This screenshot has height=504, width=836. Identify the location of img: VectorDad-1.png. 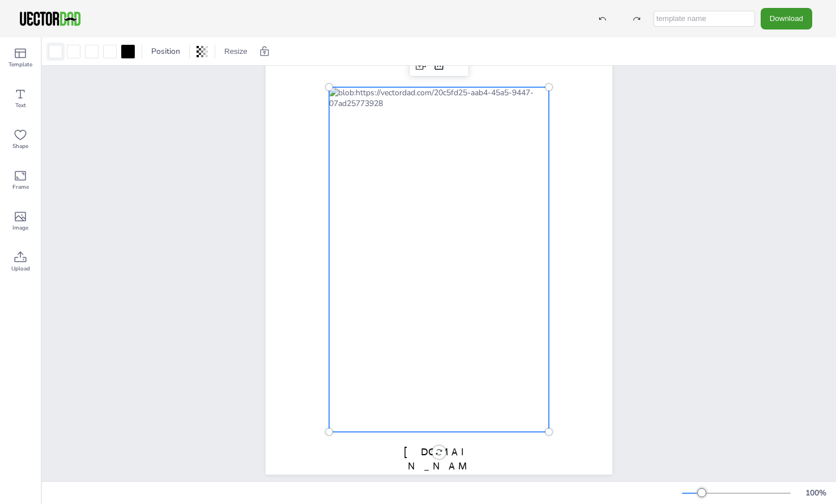
(50, 19).